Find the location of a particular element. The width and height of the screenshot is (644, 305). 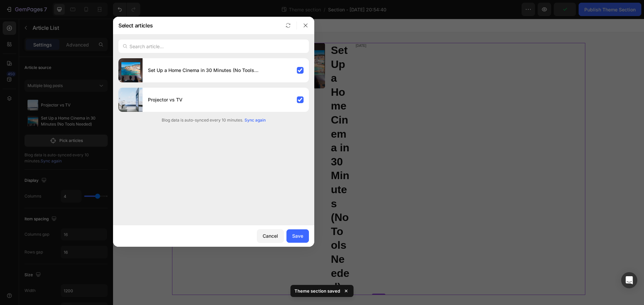

a: Projector vs TV is located at coordinates (125, 60).